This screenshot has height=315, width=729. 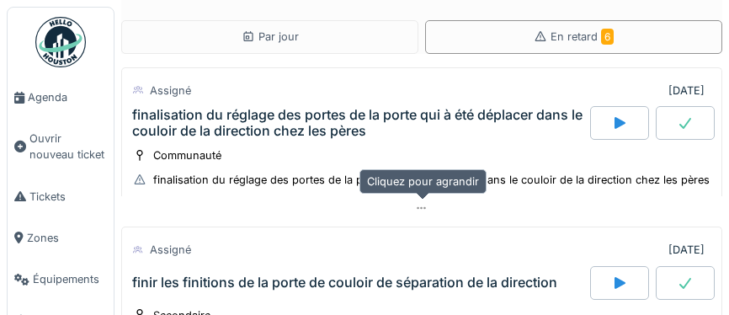 I want to click on div: finir les finitions de la porte de couloir de séparation de la direction, so click(x=344, y=282).